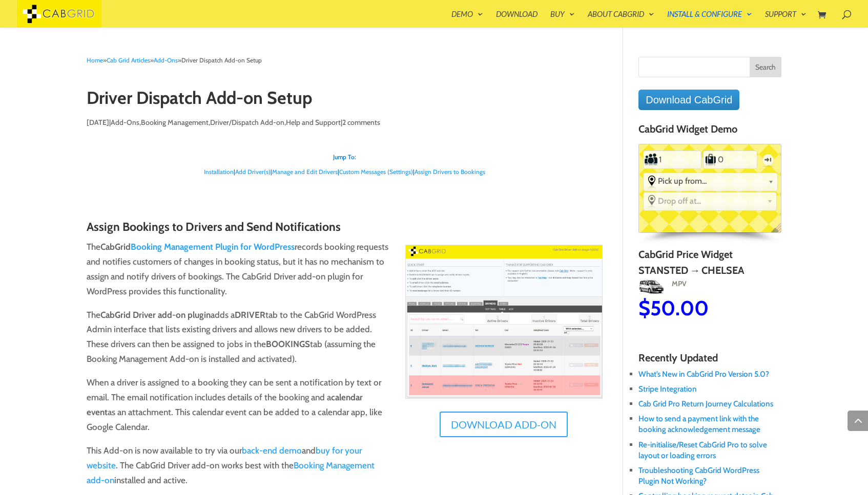 Image resolution: width=868 pixels, height=495 pixels. What do you see at coordinates (504, 424) in the screenshot?
I see `a: Download Add-on` at bounding box center [504, 424].